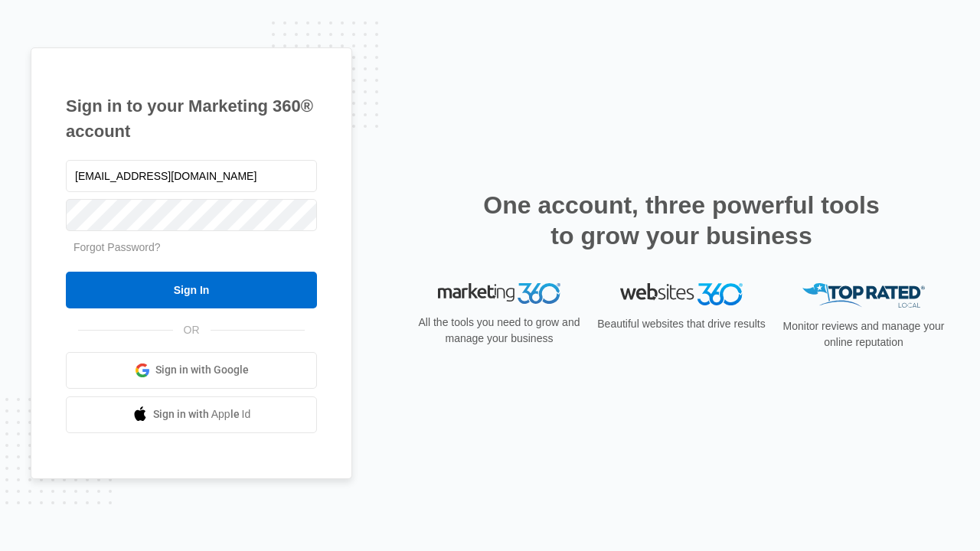 This screenshot has height=551, width=980. What do you see at coordinates (192, 371) in the screenshot?
I see `a: Sign in with Google` at bounding box center [192, 371].